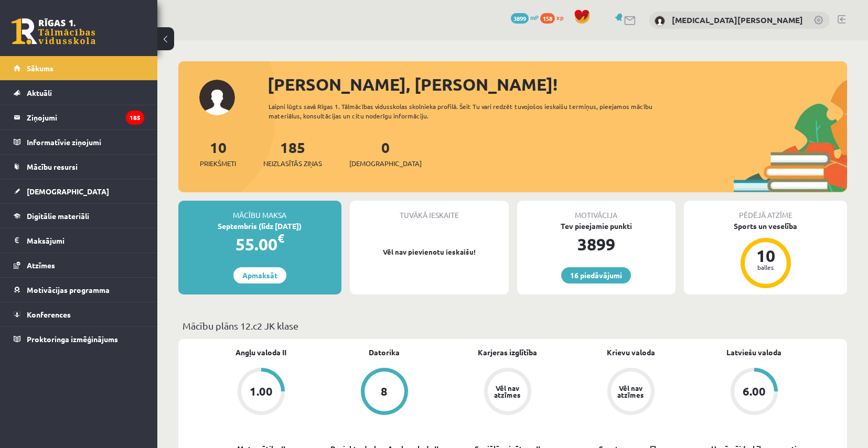 This screenshot has height=448, width=868. I want to click on div: 1.00, so click(261, 392).